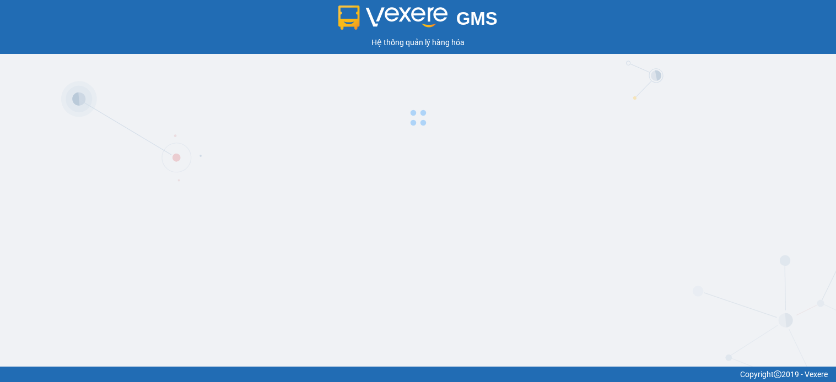 The image size is (836, 382). What do you see at coordinates (477, 18) in the screenshot?
I see `span: GMS` at bounding box center [477, 18].